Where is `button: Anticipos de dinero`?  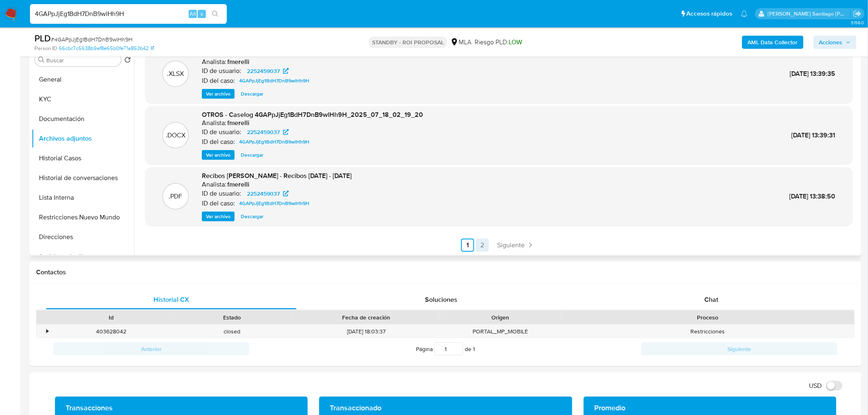
button: Anticipos de dinero is located at coordinates (83, 257).